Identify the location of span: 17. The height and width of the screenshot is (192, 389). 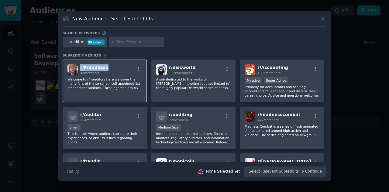
(105, 55).